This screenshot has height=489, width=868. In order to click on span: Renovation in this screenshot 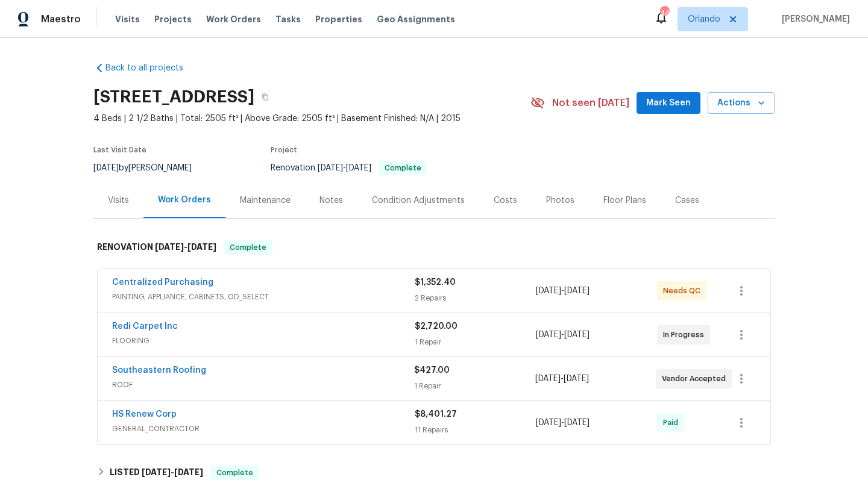, I will do `click(349, 168)`.